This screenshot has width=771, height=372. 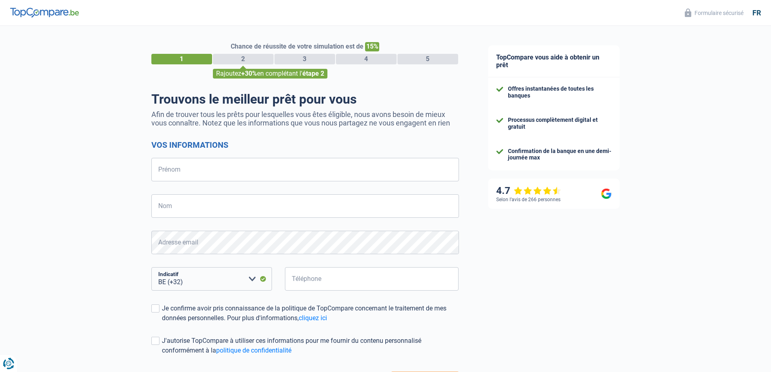 What do you see at coordinates (528, 199) in the screenshot?
I see `div: Selon l’avis de 266 personnes` at bounding box center [528, 199].